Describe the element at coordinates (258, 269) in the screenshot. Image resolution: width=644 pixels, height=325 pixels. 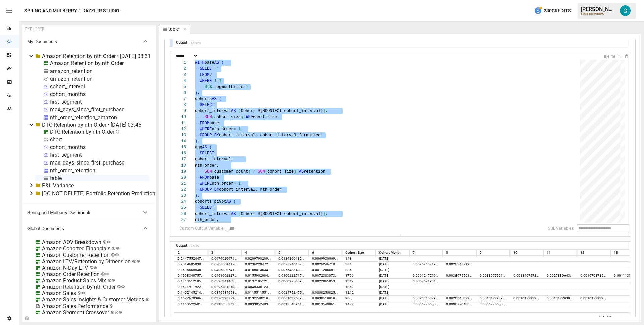
I see `div: 0.01580135440180587` at that location.